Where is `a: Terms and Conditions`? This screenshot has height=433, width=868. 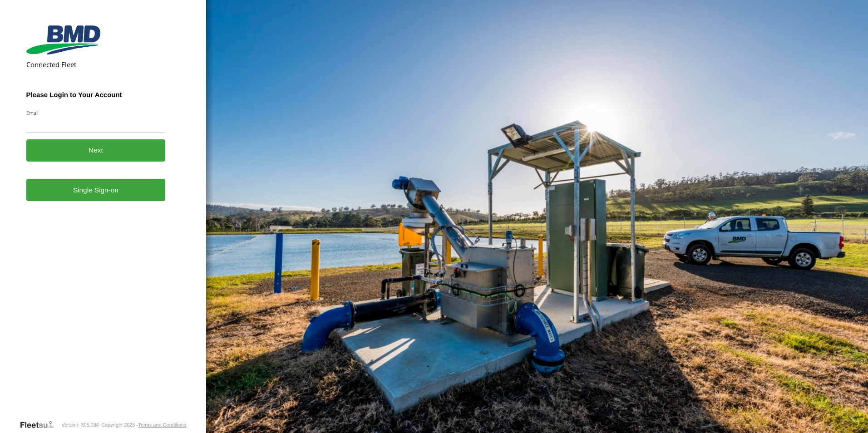
a: Terms and Conditions is located at coordinates (162, 425).